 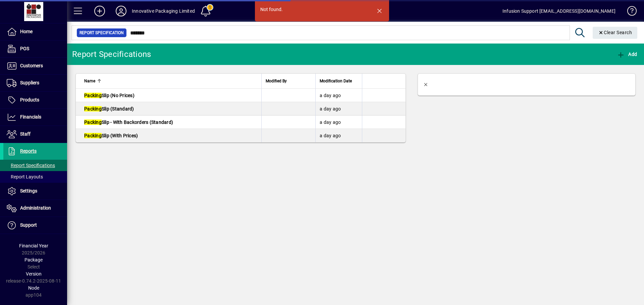 What do you see at coordinates (35, 208) in the screenshot?
I see `a: Administration` at bounding box center [35, 208].